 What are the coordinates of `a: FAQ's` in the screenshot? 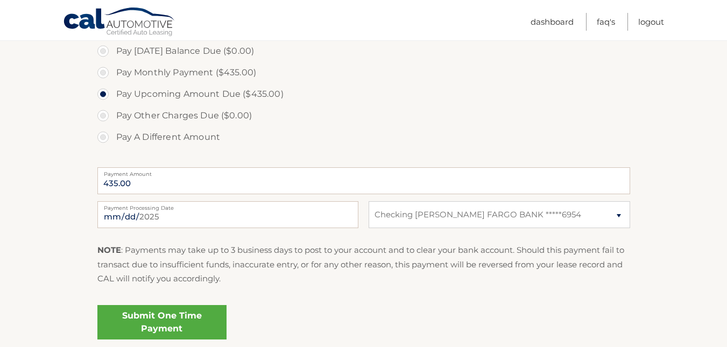 It's located at (606, 22).